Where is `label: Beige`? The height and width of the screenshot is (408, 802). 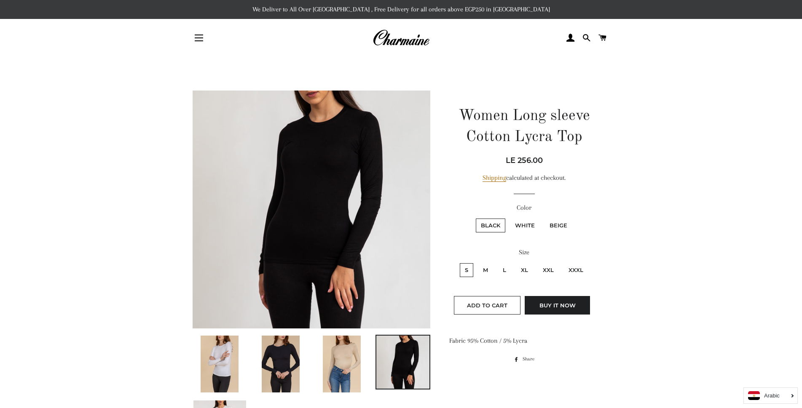 label: Beige is located at coordinates (559, 226).